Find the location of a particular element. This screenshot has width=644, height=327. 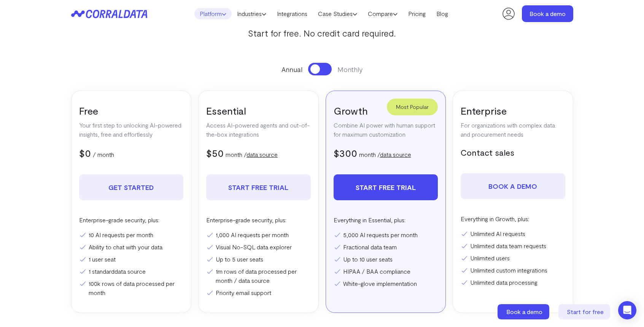

li: Visual No-SQL data explorer is located at coordinates (258, 247).